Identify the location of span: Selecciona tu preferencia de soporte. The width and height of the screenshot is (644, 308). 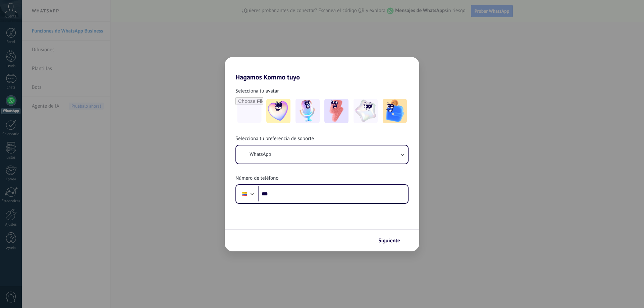
(275, 139).